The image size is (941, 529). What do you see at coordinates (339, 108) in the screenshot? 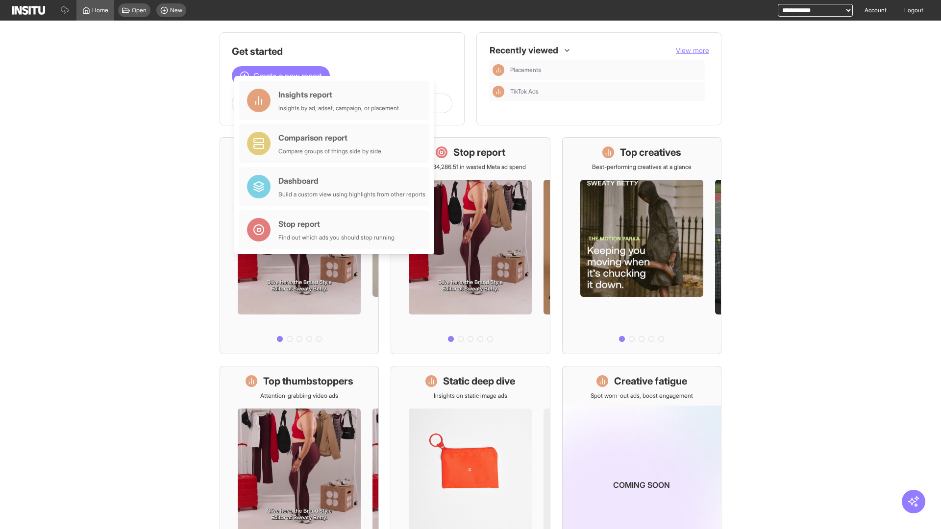
I see `div: Insights by ad, adset, campaign, or placement` at bounding box center [339, 108].